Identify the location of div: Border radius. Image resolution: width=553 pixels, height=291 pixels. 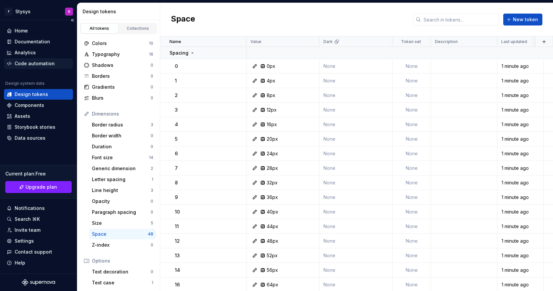
(121, 125).